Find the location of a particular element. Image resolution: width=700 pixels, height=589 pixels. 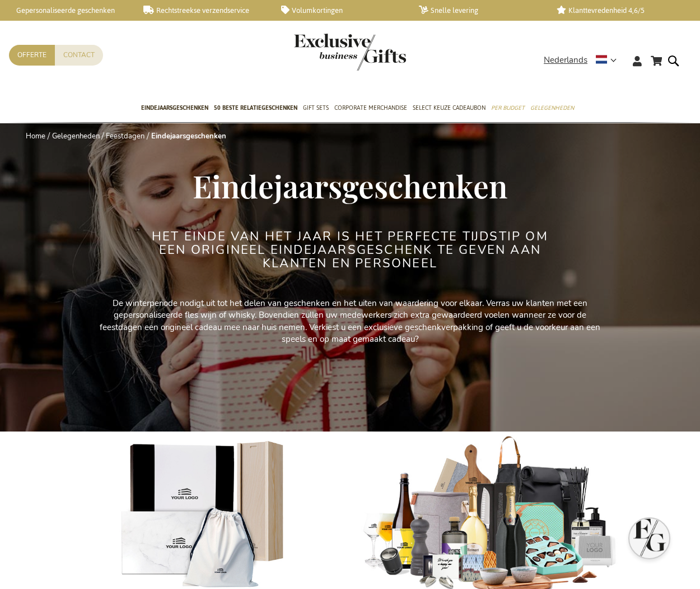

a: Select Keuze Cadeaubon is located at coordinates (449, 109).